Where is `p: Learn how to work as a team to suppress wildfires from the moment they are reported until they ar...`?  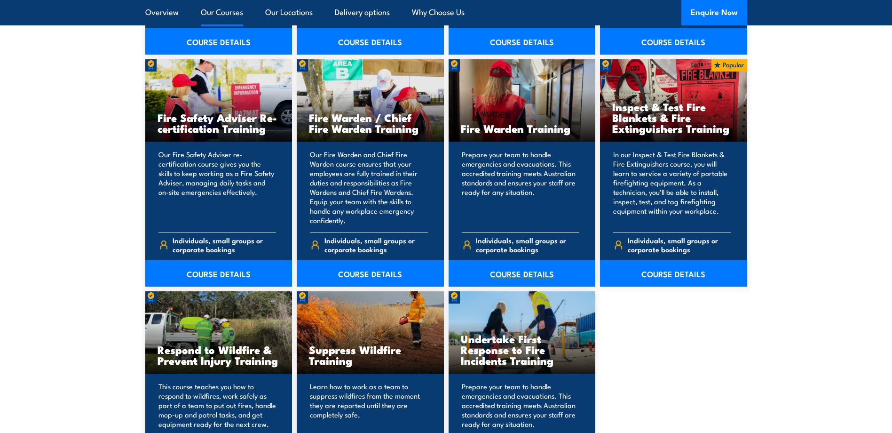
p: Learn how to work as a team to suppress wildfires from the moment they are reported until they ar... is located at coordinates (369, 405).